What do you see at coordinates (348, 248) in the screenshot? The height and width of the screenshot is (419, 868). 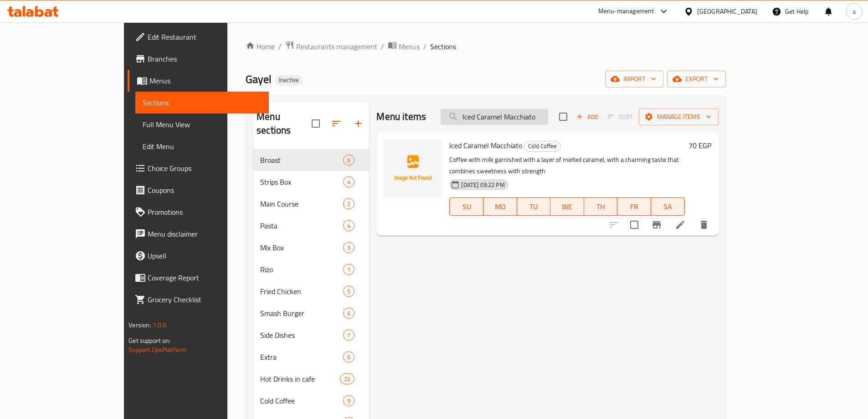 I see `span: 3` at bounding box center [348, 248].